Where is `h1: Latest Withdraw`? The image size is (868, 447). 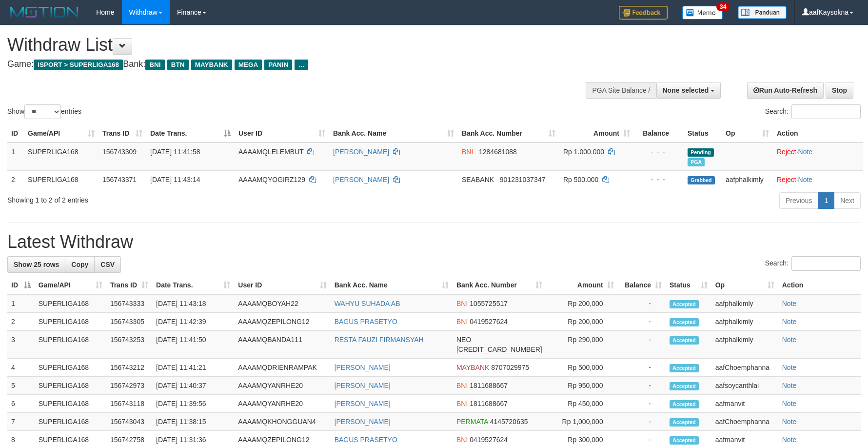 h1: Latest Withdraw is located at coordinates (434, 242).